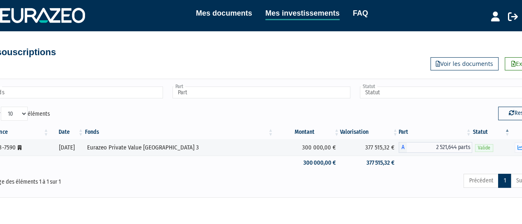 Image resolution: width=522 pixels, height=224 pixels. Describe the element at coordinates (402, 148) in the screenshot. I see `span: A` at that location.